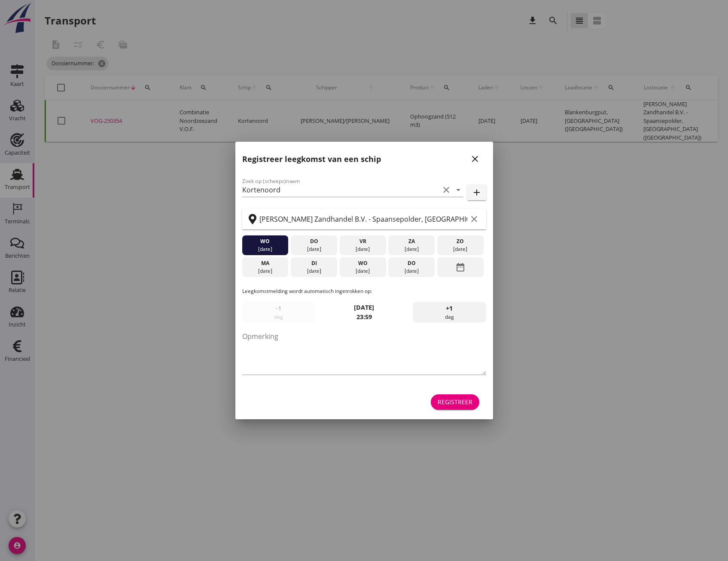 The width and height of the screenshot is (728, 561). I want to click on div: za, so click(411, 241).